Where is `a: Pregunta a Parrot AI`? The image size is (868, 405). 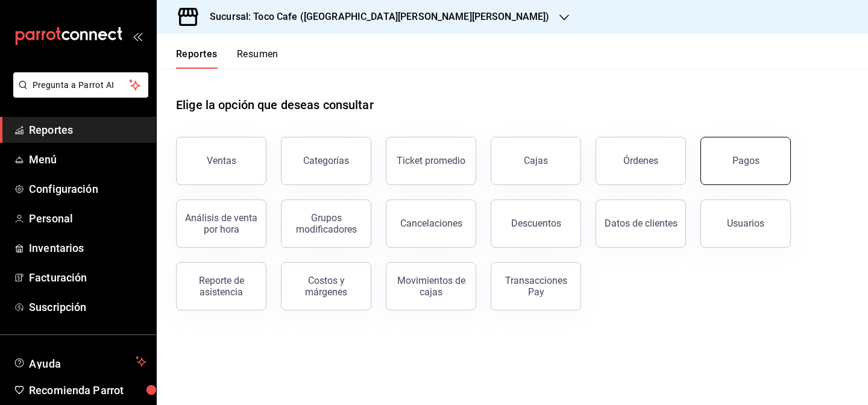 a: Pregunta a Parrot AI is located at coordinates (78, 94).